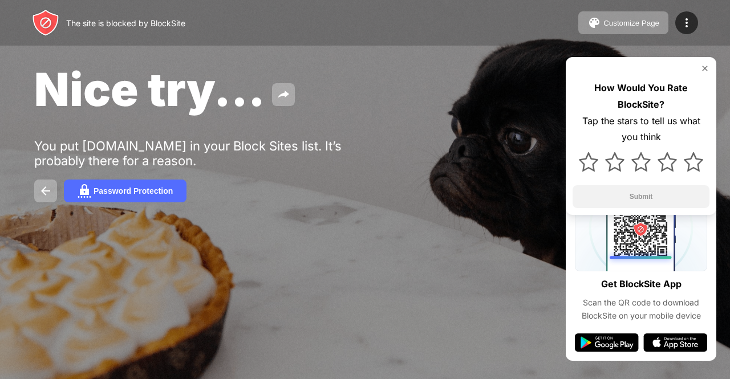 The height and width of the screenshot is (379, 730). I want to click on img: google-play.svg, so click(607, 343).